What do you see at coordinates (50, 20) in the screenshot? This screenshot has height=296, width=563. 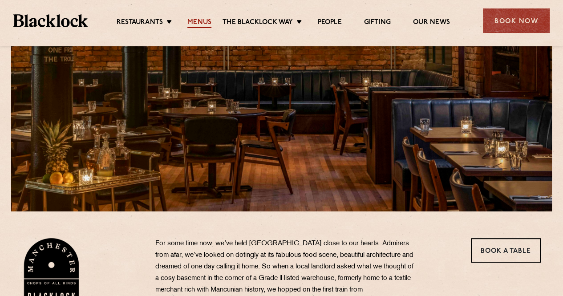 I see `img: BL_Textured_Logo-footer-cropped.svg` at bounding box center [50, 20].